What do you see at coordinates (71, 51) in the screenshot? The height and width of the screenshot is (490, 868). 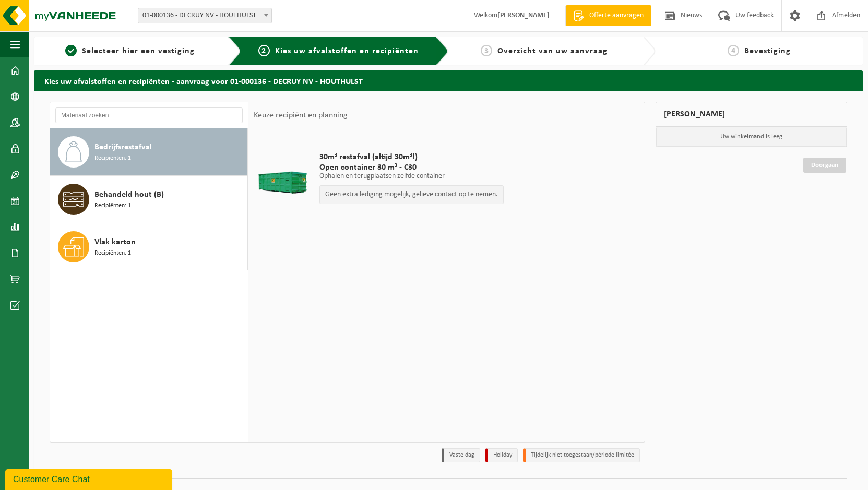 I see `span: 1` at bounding box center [71, 51].